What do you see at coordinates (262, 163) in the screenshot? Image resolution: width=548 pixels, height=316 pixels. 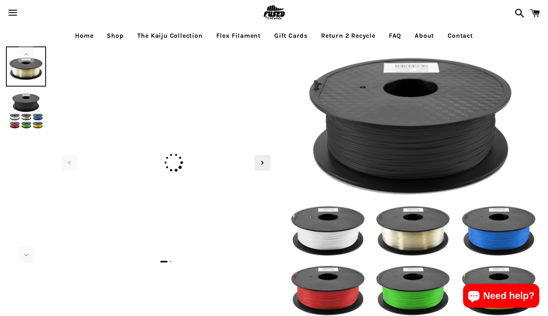 I see `div: Next slide` at bounding box center [262, 163].